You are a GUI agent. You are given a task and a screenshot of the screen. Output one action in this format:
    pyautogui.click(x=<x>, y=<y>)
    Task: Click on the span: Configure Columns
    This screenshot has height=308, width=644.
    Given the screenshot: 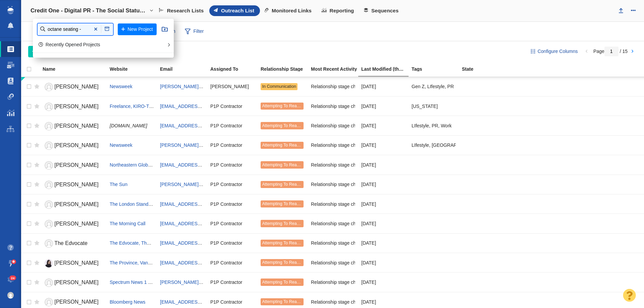 What is the action you would take?
    pyautogui.click(x=558, y=51)
    